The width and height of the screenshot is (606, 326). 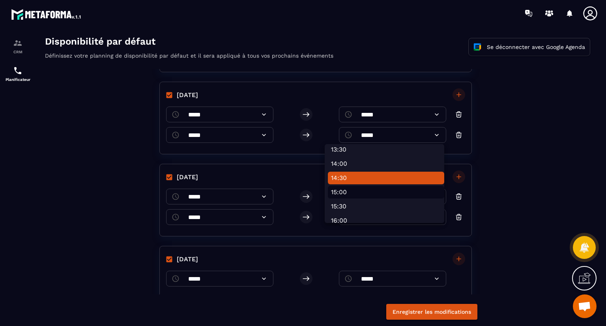 I want to click on li: 15:00, so click(x=349, y=158).